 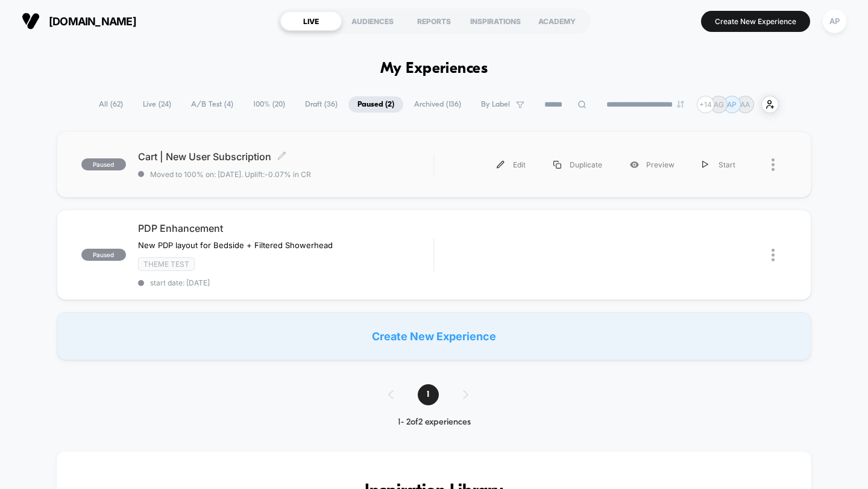 What do you see at coordinates (719, 165) in the screenshot?
I see `div: Start` at bounding box center [719, 165].